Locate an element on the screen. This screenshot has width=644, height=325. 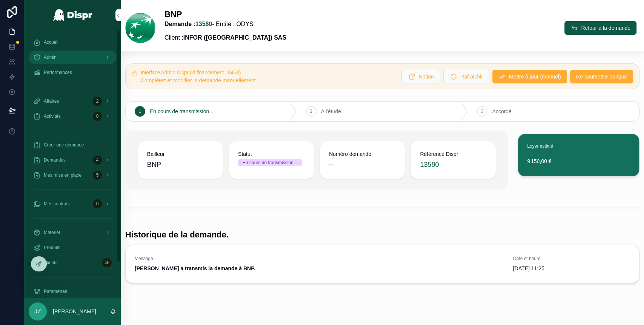
button: Retour à la demande is located at coordinates (600, 28).